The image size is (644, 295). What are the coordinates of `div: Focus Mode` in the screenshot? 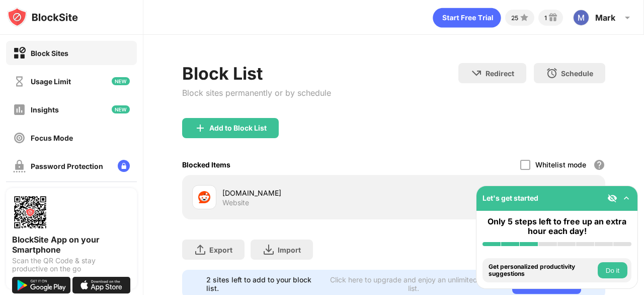 It's located at (52, 138).